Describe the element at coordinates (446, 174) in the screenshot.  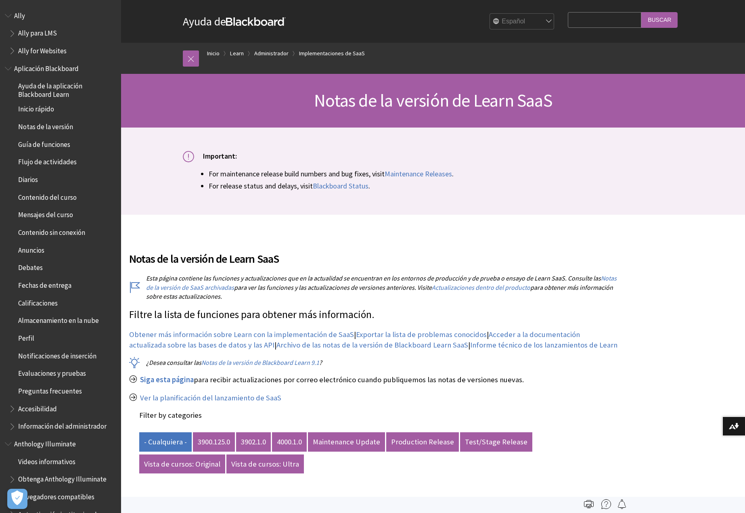
I see `li: For maintenance release build numbers and bug fixes, visit .` at that location.